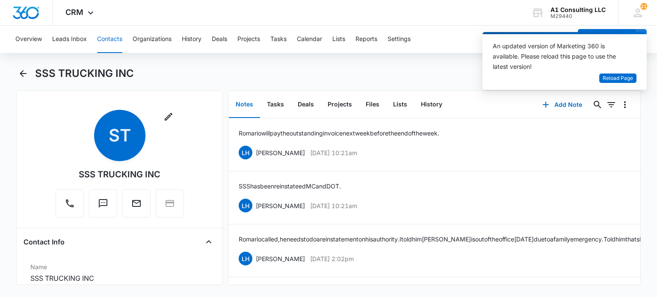 The height and width of the screenshot is (297, 657). Describe the element at coordinates (152, 39) in the screenshot. I see `button: Organizations` at that location.